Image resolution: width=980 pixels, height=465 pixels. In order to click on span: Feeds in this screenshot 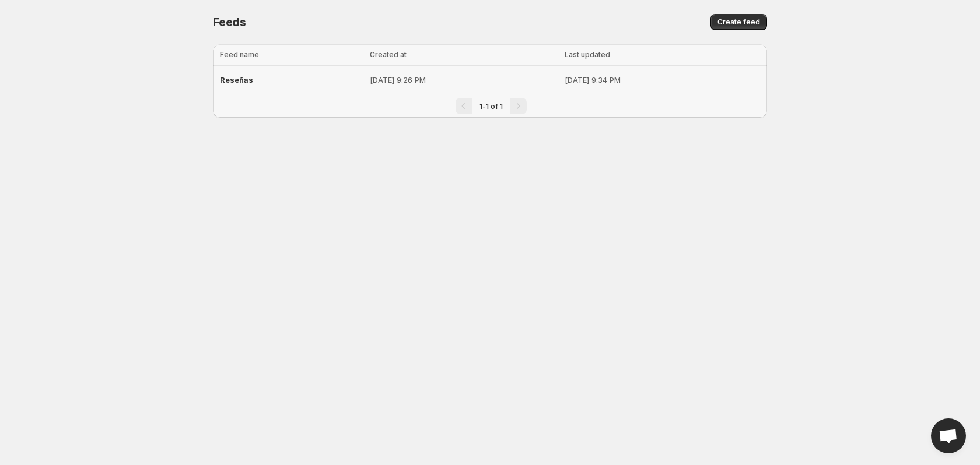, I will do `click(229, 22)`.